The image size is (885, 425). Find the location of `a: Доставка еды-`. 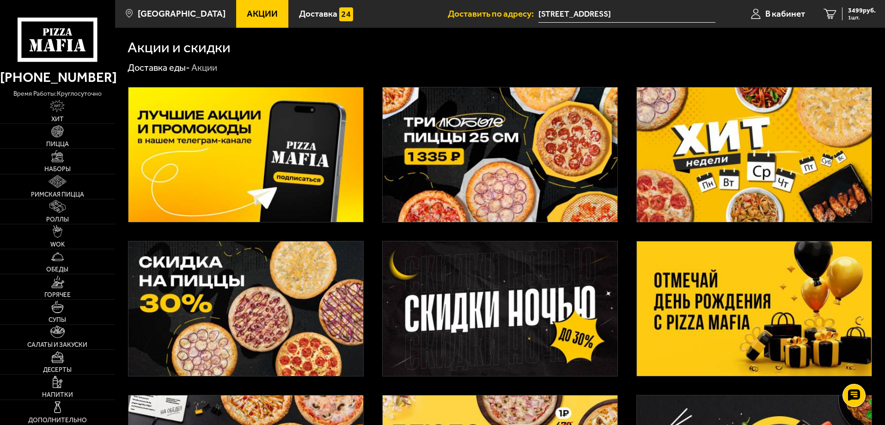

a: Доставка еды- is located at coordinates (158, 67).